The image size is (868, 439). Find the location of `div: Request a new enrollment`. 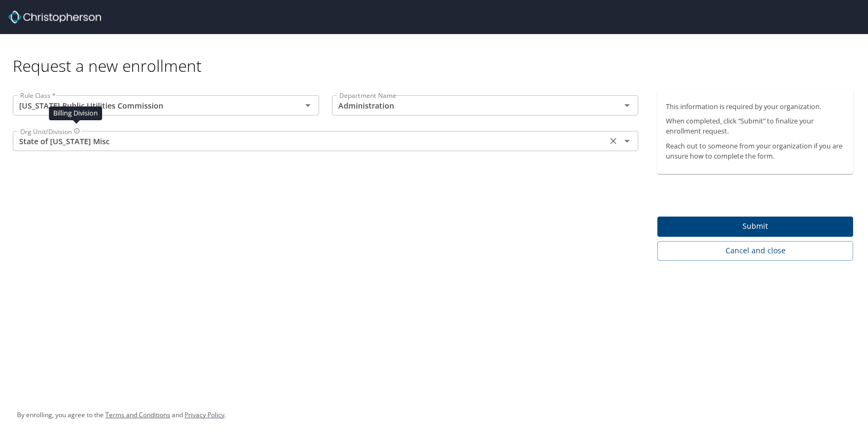

div: Request a new enrollment is located at coordinates (437, 55).